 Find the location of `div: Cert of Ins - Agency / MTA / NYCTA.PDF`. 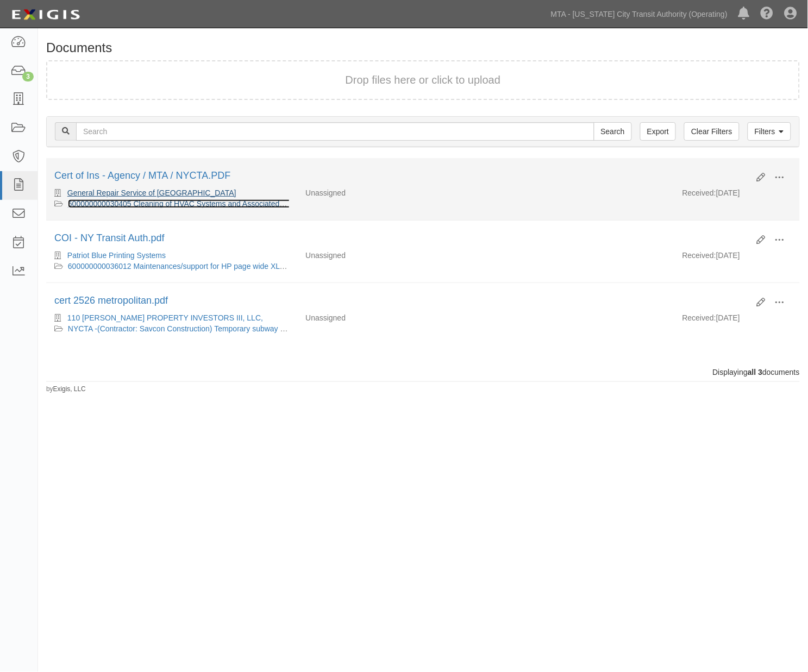

div: Cert of Ins - Agency / MTA / NYCTA.PDF is located at coordinates (401, 176).